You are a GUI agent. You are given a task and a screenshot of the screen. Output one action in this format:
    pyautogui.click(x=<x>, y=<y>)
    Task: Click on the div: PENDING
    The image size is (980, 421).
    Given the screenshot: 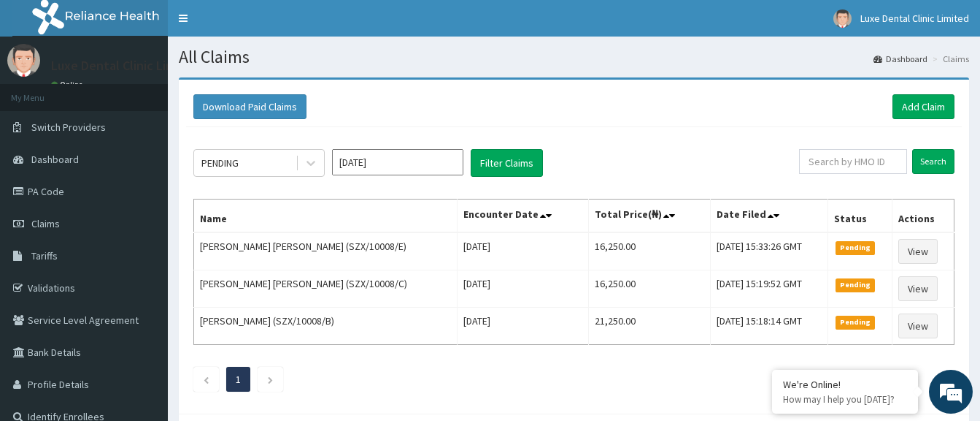 What is the action you would take?
    pyautogui.click(x=220, y=163)
    